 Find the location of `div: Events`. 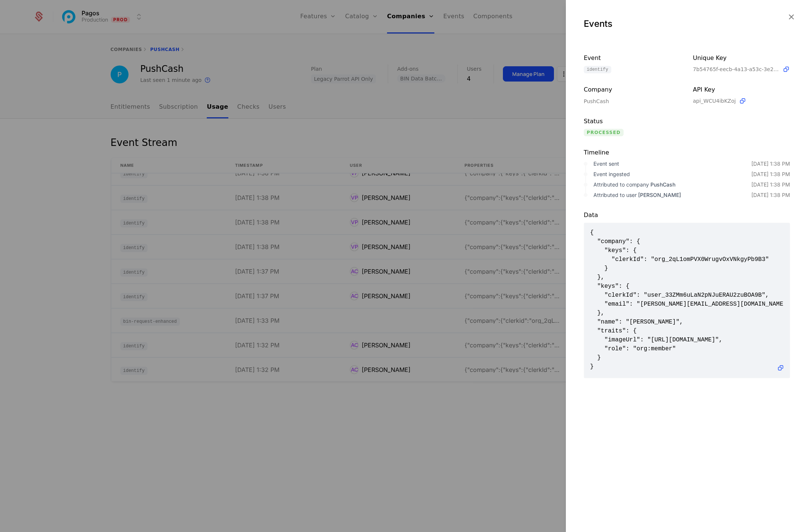

div: Events is located at coordinates (687, 24).